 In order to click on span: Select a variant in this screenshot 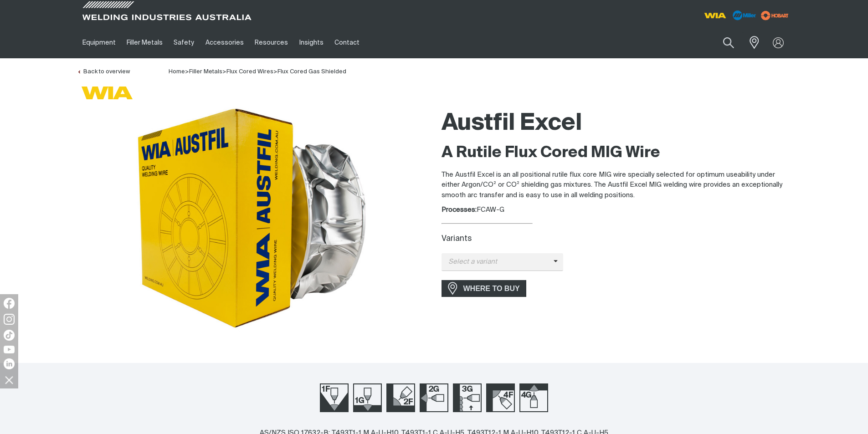, I will do `click(498, 262)`.